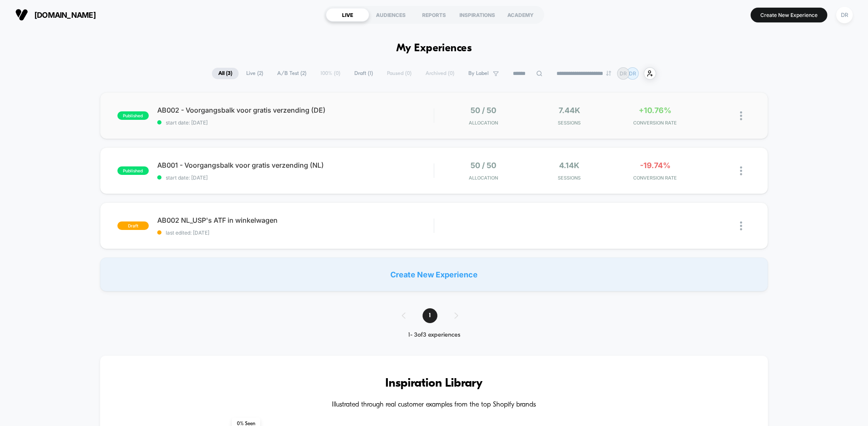 Image resolution: width=868 pixels, height=426 pixels. I want to click on span: 4.14k, so click(569, 165).